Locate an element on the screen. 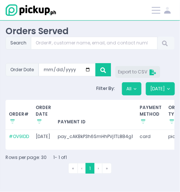 The width and height of the screenshot is (180, 192). img: logo is located at coordinates (29, 10).